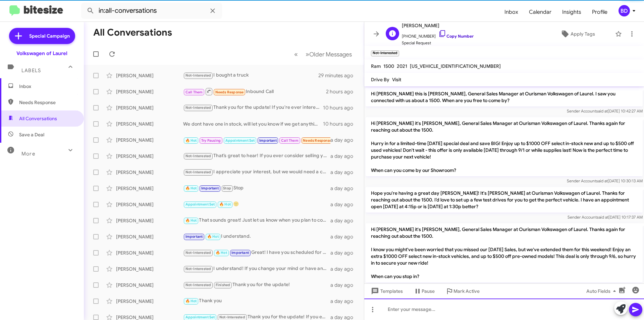  I want to click on span: Older Messages, so click(330, 54).